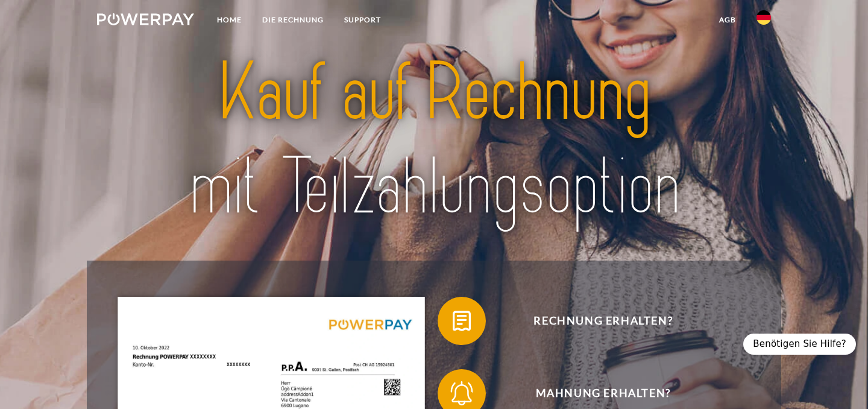 The width and height of the screenshot is (868, 409). Describe the element at coordinates (603, 321) in the screenshot. I see `span: Rechnung erhalten?` at that location.